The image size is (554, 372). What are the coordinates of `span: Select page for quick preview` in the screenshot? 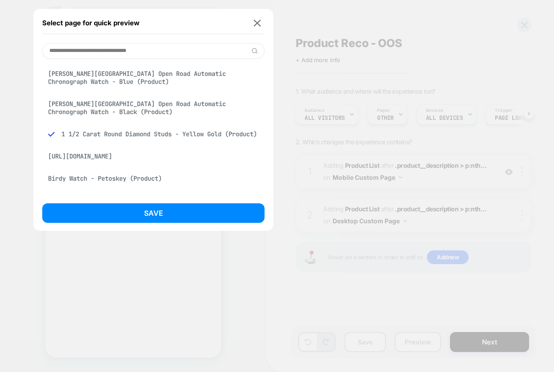 It's located at (91, 23).